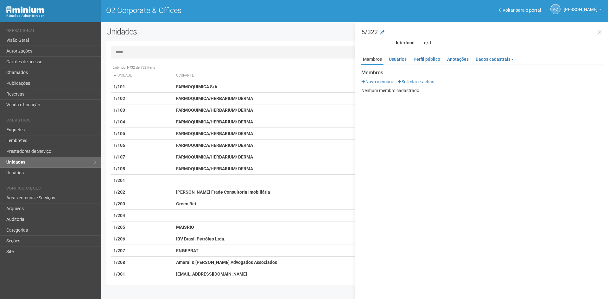  I want to click on strong: Green Bet, so click(186, 204).